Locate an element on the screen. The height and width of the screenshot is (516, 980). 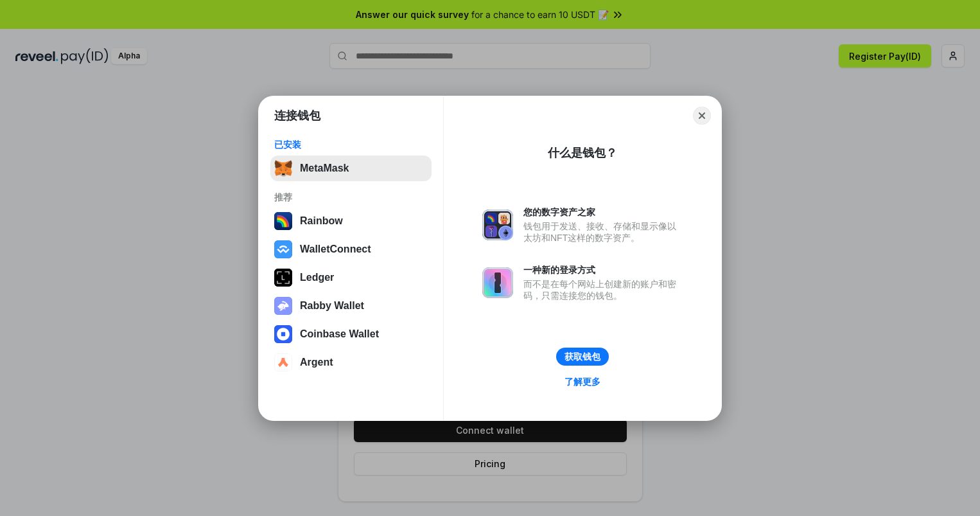
button: WalletConnect is located at coordinates (351, 249).